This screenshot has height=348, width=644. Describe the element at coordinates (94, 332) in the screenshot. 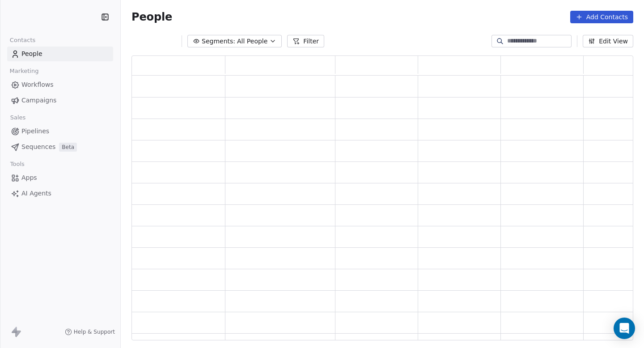

I see `span: Help & Support` at that location.